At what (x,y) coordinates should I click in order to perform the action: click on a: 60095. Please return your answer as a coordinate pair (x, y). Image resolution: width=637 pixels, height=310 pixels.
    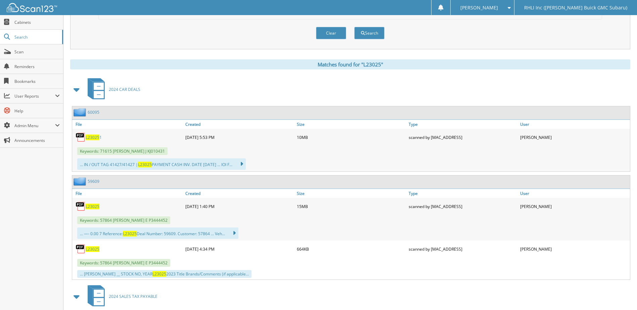
    Looking at the image, I should click on (93, 112).